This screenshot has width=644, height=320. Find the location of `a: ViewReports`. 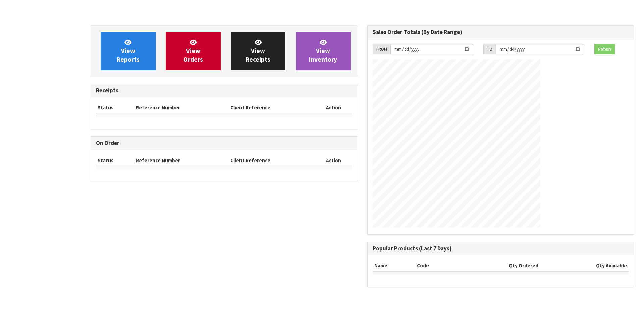

a: ViewReports is located at coordinates (128, 51).